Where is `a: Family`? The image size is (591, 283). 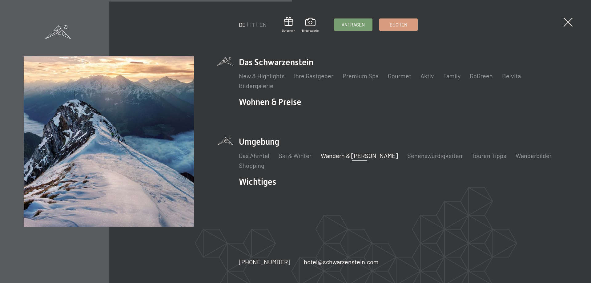 a: Family is located at coordinates (452, 76).